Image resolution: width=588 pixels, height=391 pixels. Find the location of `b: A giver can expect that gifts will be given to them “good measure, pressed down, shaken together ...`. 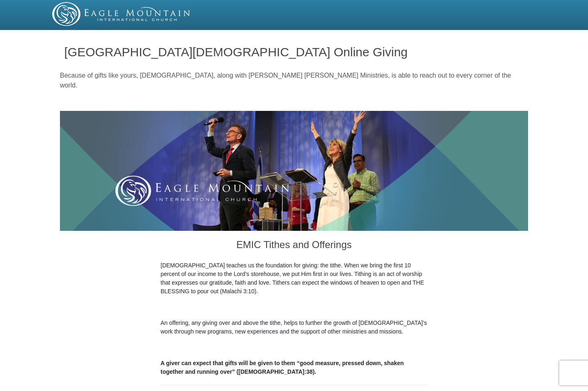

b: A giver can expect that gifts will be given to them “good measure, pressed down, shaken together ... is located at coordinates (282, 367).